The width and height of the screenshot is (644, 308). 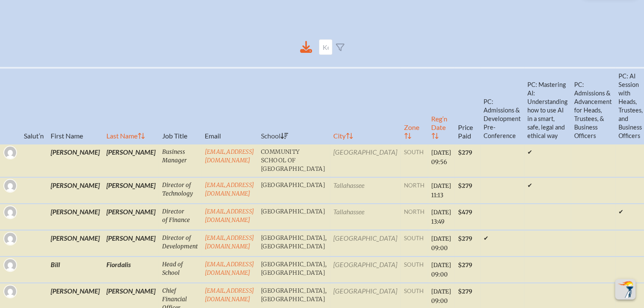 I want to click on th: Zone, so click(x=414, y=106).